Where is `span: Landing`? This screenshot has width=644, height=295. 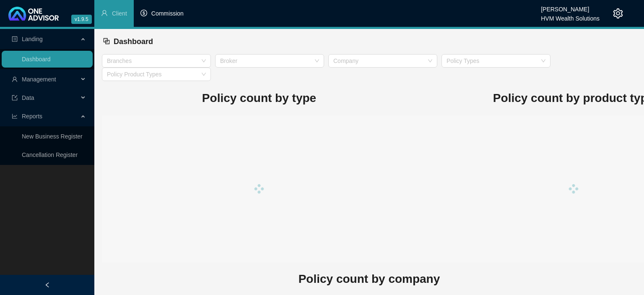 span: Landing is located at coordinates (33, 39).